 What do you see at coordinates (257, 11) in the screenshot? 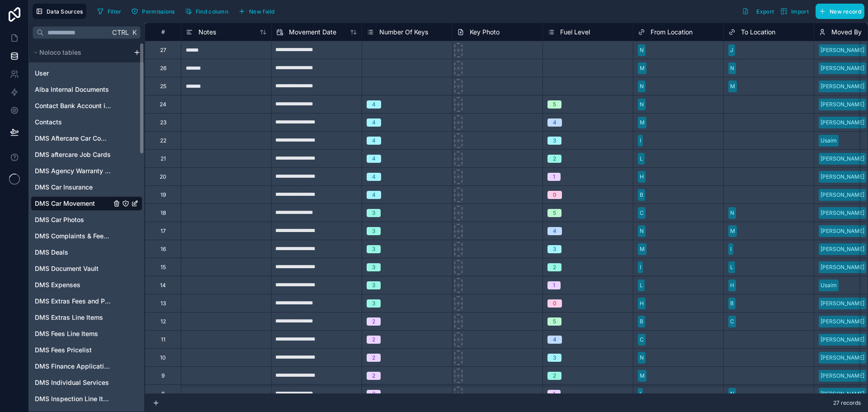
I see `button: New field` at bounding box center [257, 11].